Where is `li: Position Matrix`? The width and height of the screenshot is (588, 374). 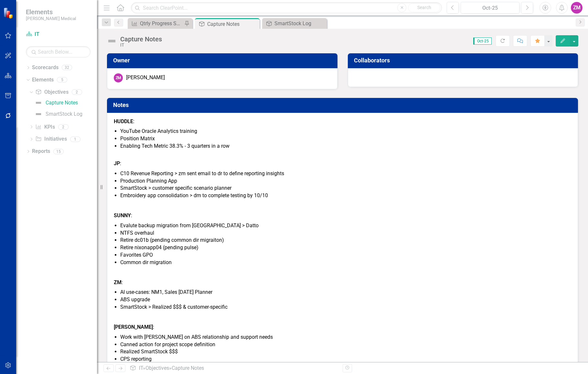 li: Position Matrix is located at coordinates (345, 139).